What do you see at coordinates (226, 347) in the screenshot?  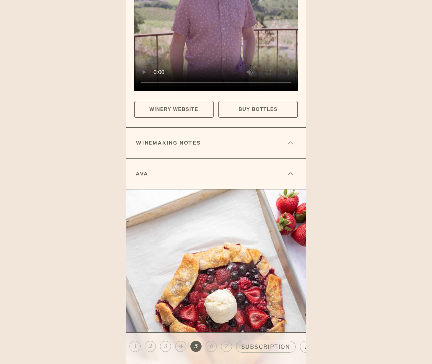 I see `button: 7` at bounding box center [226, 347].